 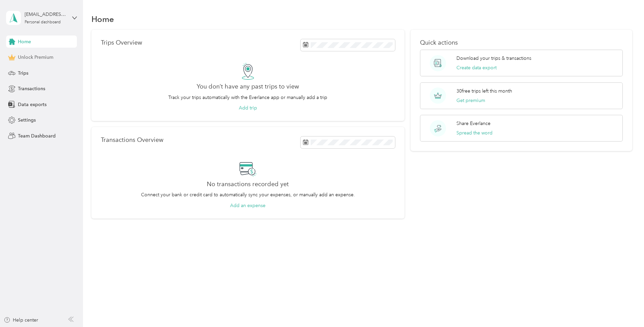 What do you see at coordinates (32, 104) in the screenshot?
I see `span: Data exports` at bounding box center [32, 104].